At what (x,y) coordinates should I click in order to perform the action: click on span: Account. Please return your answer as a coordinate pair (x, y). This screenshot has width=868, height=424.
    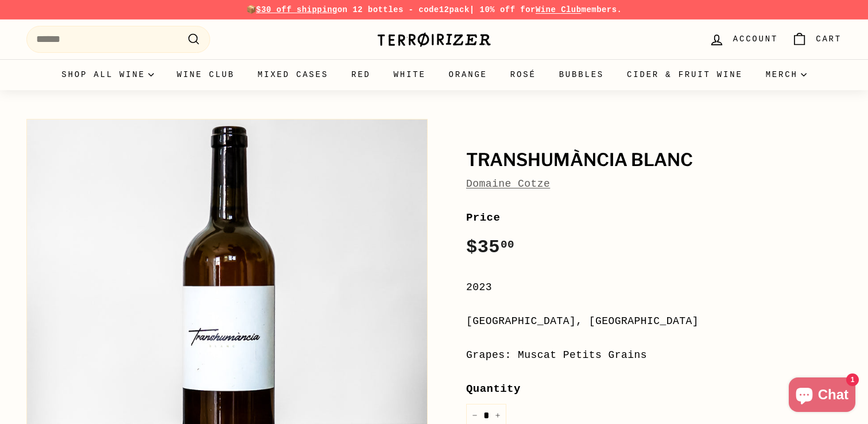
    Looking at the image, I should click on (756, 39).